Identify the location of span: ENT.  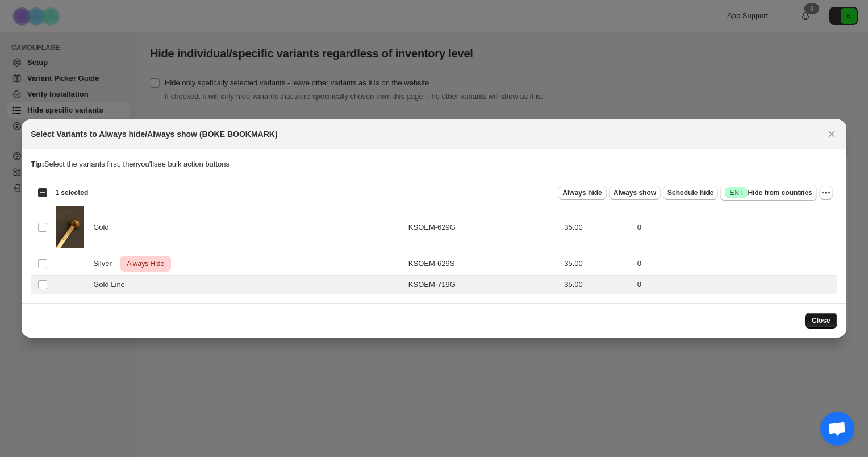
(737, 193).